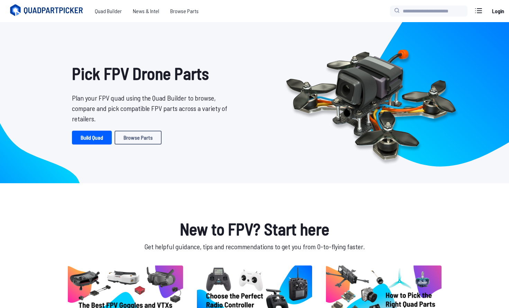 The image size is (509, 308). Describe the element at coordinates (184, 11) in the screenshot. I see `span: Browse Parts` at that location.